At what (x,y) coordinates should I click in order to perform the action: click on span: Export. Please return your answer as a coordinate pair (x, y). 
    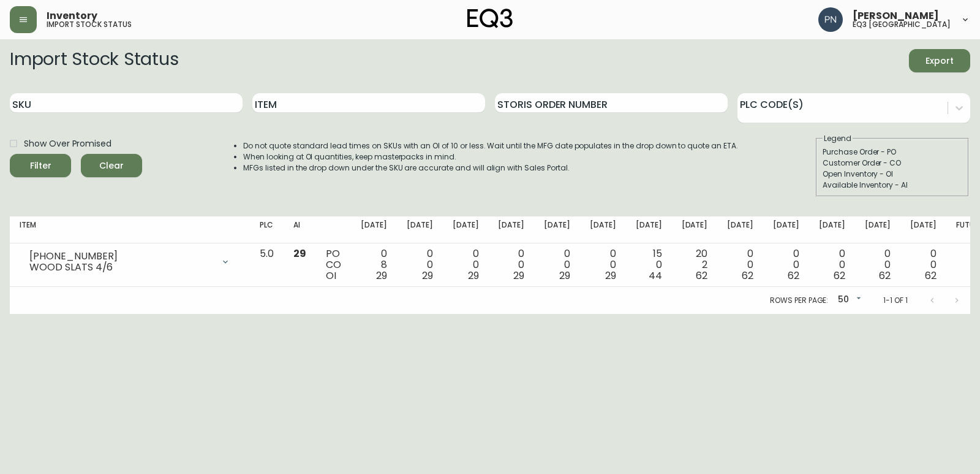
    Looking at the image, I should click on (939, 61).